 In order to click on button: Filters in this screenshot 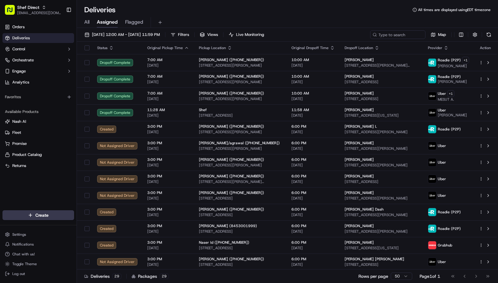, I will do `click(180, 35)`.